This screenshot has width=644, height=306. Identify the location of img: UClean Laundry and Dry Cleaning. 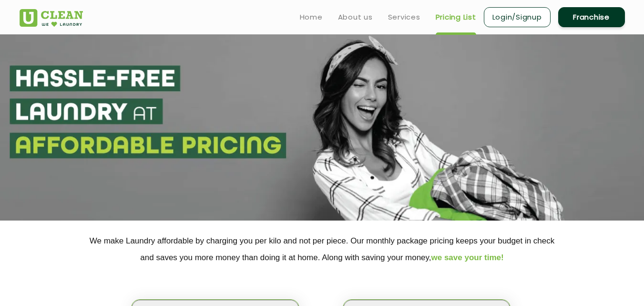
(51, 18).